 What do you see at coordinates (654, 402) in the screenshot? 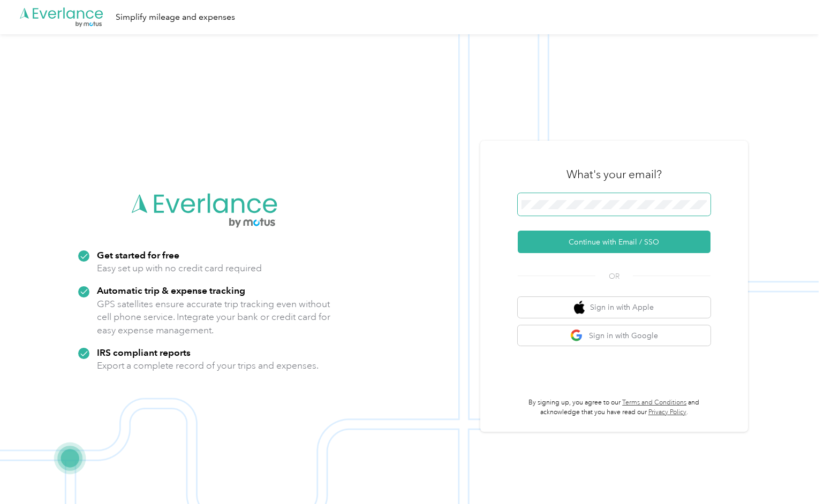
I see `a: Terms and Conditions` at bounding box center [654, 402].